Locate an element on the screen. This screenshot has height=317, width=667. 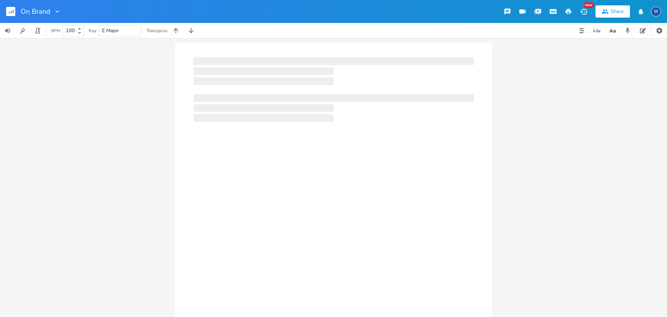
div: Transpose is located at coordinates (157, 31).